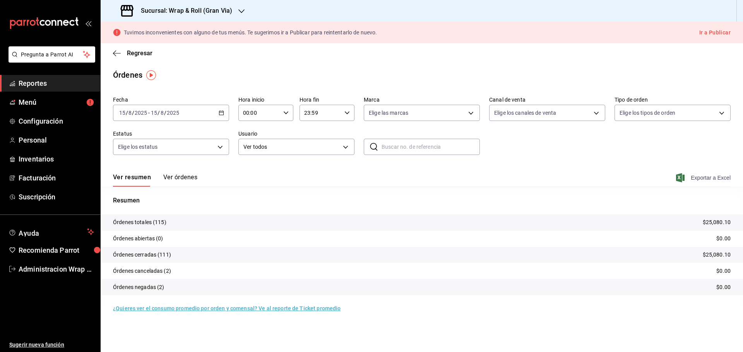 This screenshot has width=743, height=352. What do you see at coordinates (250, 32) in the screenshot?
I see `p: Tuvimos inconvenientes con alguno de tus menús. Te sugerimos ir a Publicar para reintentarlo de n...` at bounding box center [250, 32].